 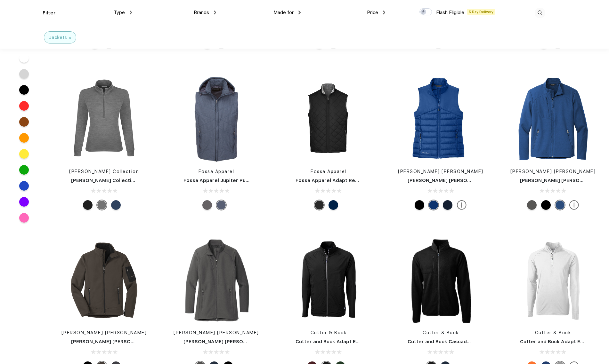 What do you see at coordinates (88, 205) in the screenshot?
I see `div: Black Heather` at bounding box center [88, 205].